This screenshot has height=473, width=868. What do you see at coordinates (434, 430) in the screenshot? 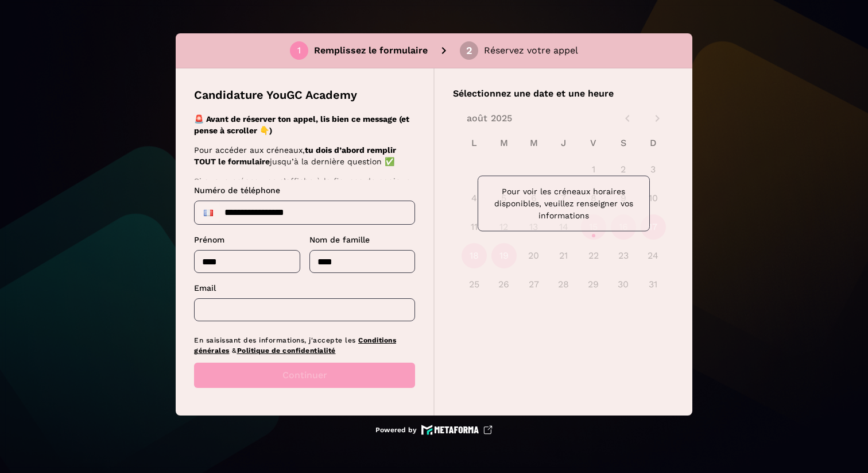
I see `a: Powered by` at bounding box center [434, 430].